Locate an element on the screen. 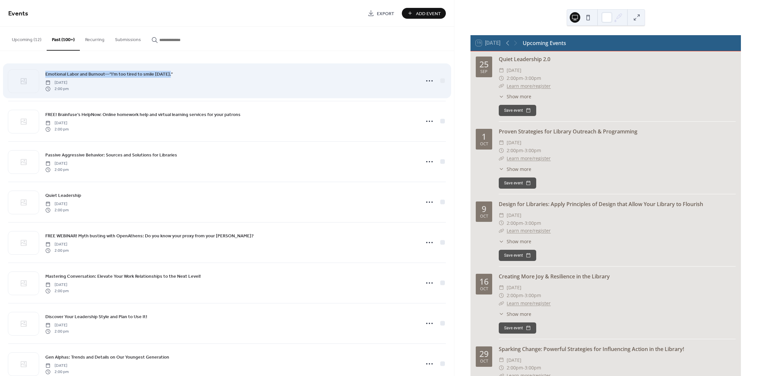 This screenshot has height=376, width=757. a: Mastering Conversation: Elevate Your Work Relationships to the Next Level! is located at coordinates (123, 276).